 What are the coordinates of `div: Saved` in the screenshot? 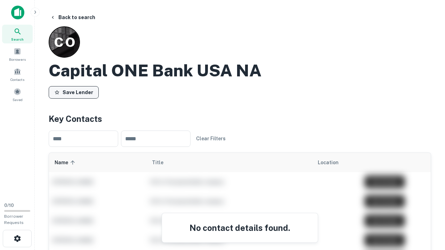 It's located at (17, 95).